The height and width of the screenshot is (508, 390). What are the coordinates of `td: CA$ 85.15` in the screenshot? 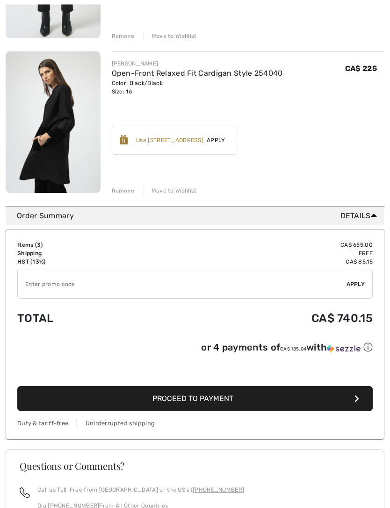 It's located at (261, 262).